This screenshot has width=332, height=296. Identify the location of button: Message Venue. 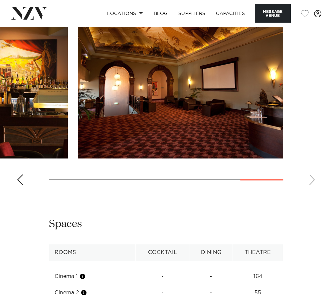
(273, 13).